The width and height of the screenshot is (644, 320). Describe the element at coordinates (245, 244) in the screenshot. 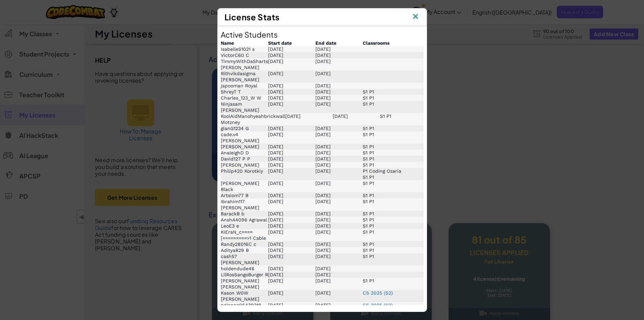

I see `div: Randy28016C c` at that location.